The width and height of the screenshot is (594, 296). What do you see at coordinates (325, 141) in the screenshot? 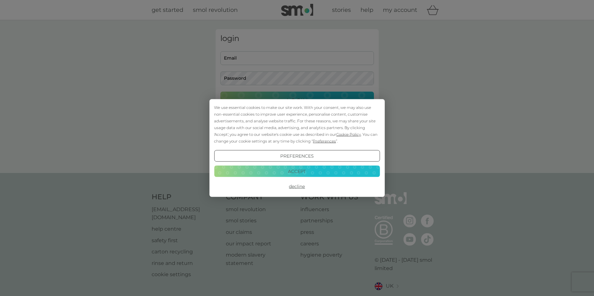
I see `span: Preferences` at bounding box center [325, 141].